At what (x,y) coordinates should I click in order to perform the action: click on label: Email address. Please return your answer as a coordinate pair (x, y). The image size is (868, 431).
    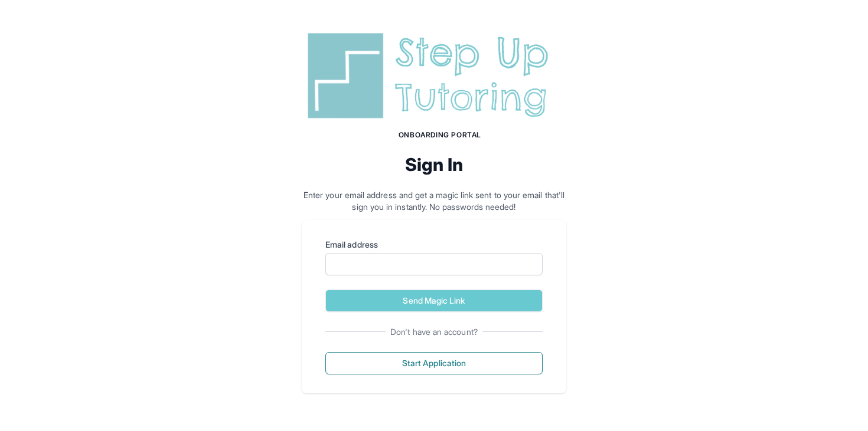
    Looking at the image, I should click on (434, 245).